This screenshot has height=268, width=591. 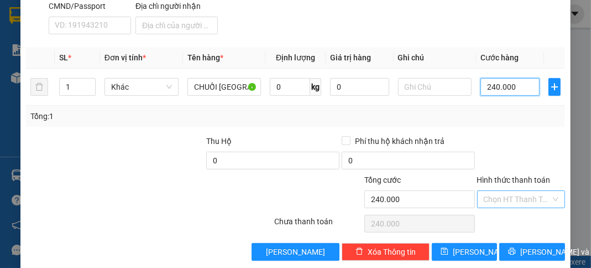 I want to click on strong: 0901 933 179, so click(x=92, y=59).